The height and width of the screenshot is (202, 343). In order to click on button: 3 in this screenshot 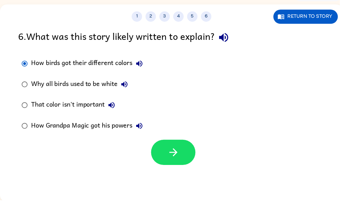, I will do `click(166, 17)`.